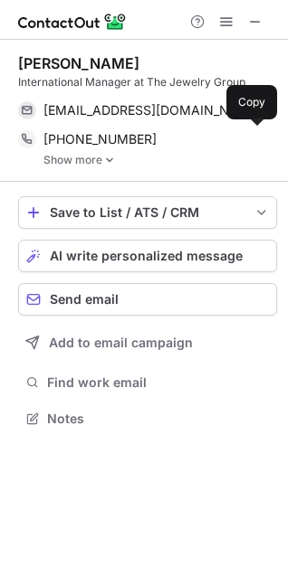  What do you see at coordinates (147, 256) in the screenshot?
I see `button: AI write personalized message` at bounding box center [147, 256].